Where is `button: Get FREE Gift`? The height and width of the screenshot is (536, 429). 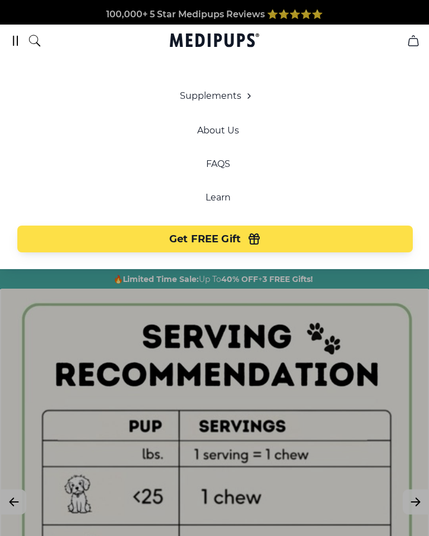
button: Get FREE Gift is located at coordinates (215, 239).